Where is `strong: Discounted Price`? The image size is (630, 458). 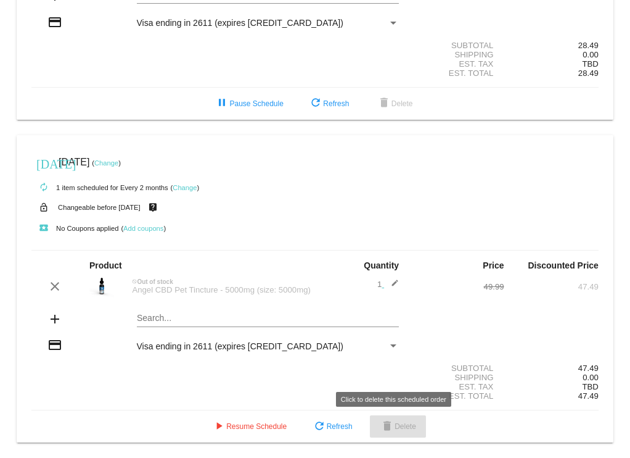
strong: Discounted Price is located at coordinates (563, 265).